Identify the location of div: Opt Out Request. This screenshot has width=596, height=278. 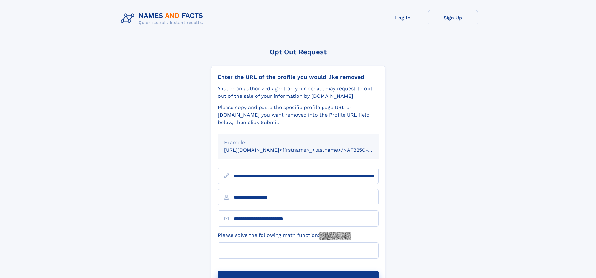
(298, 52).